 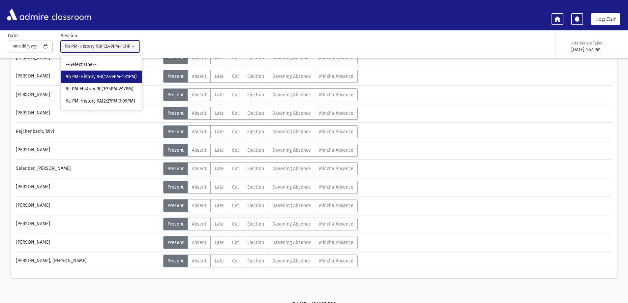 I want to click on span: --Select One--, so click(x=81, y=65).